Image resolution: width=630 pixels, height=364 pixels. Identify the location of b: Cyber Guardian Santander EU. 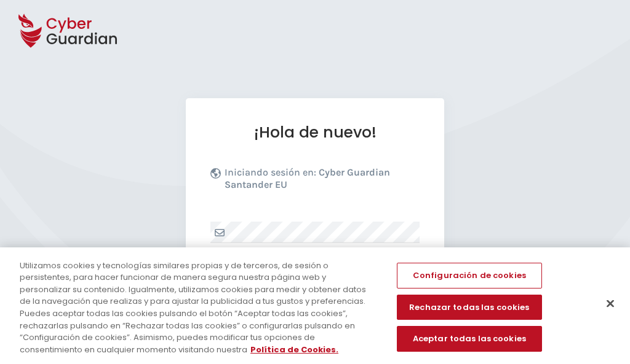
(307, 178).